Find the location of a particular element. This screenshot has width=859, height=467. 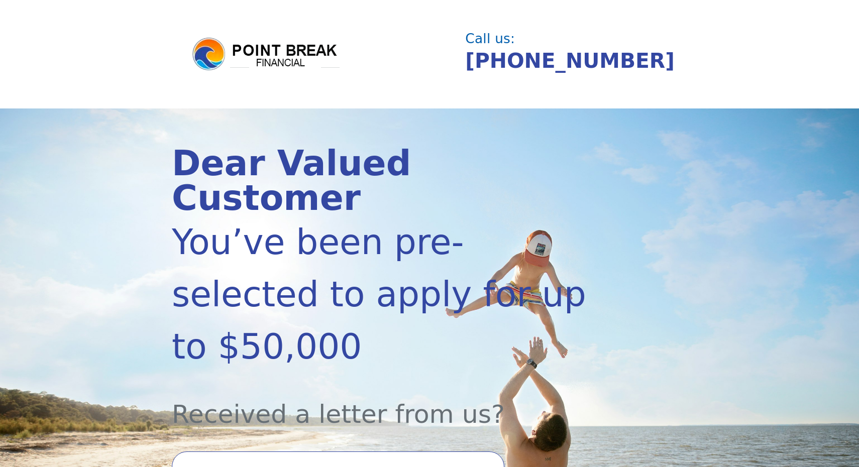

div: Received a letter from us? is located at coordinates (391, 403).